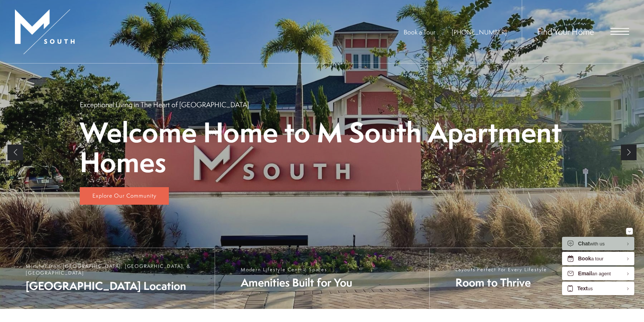 The width and height of the screenshot is (644, 322). What do you see at coordinates (419, 32) in the screenshot?
I see `a: Book a Tour` at bounding box center [419, 32].